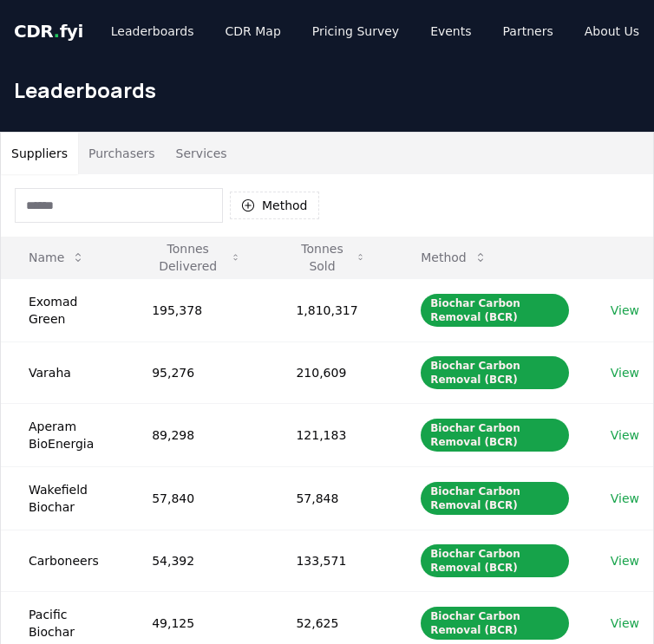 This screenshot has width=654, height=644. I want to click on span: CDR fyi, so click(49, 31).